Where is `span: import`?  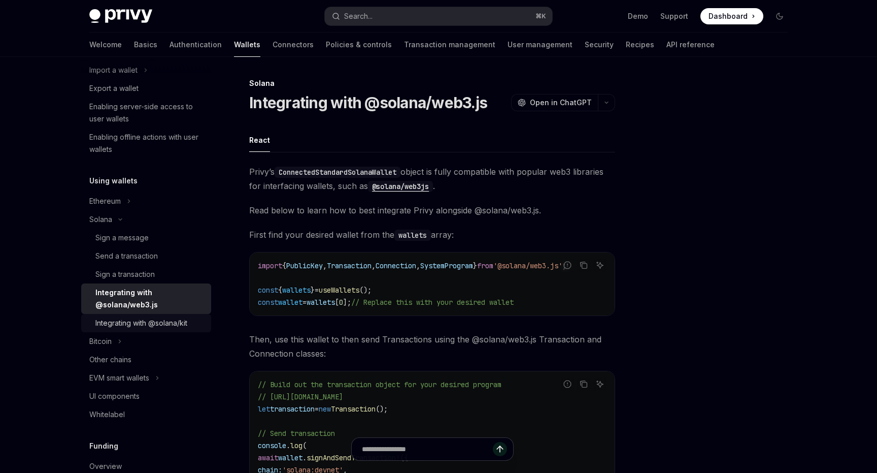
span: import is located at coordinates (270, 266).